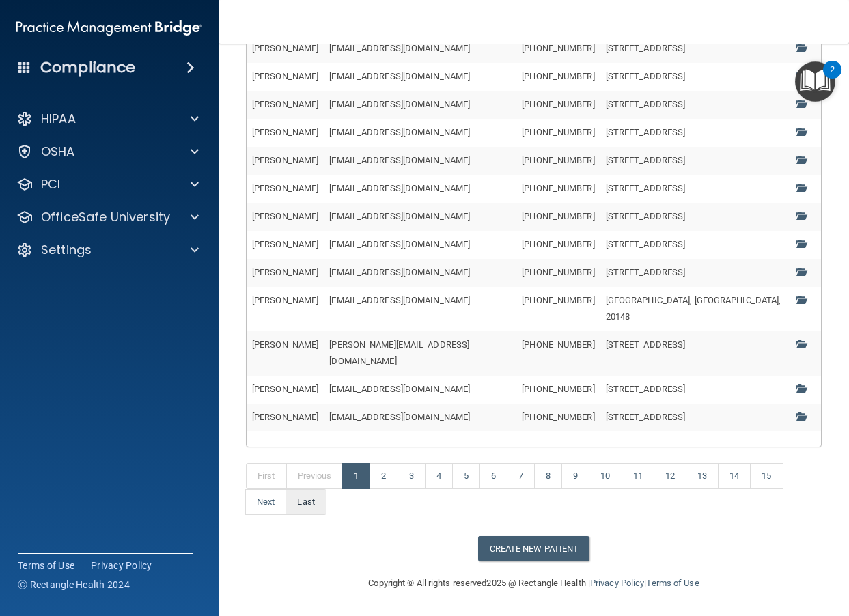  I want to click on a: OSHA, so click(107, 151).